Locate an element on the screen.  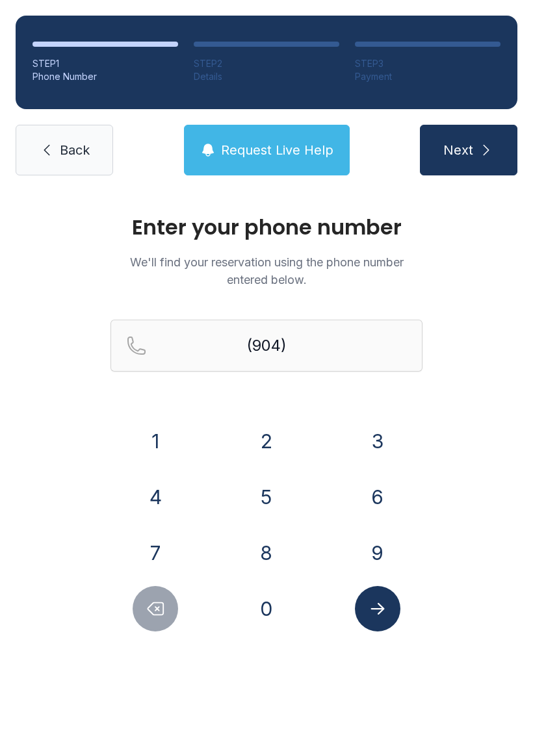
span: Back is located at coordinates (75, 150).